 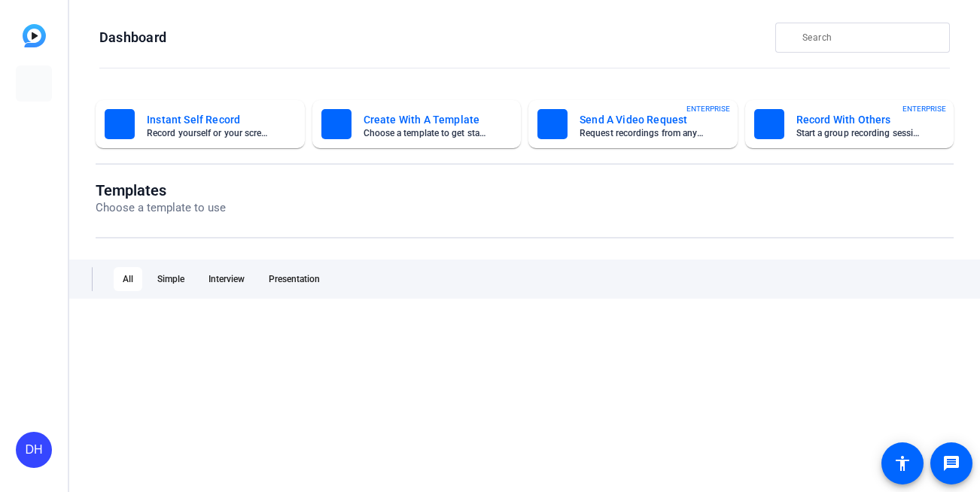 What do you see at coordinates (160, 208) in the screenshot?
I see `p: Choose a template to use` at bounding box center [160, 208].